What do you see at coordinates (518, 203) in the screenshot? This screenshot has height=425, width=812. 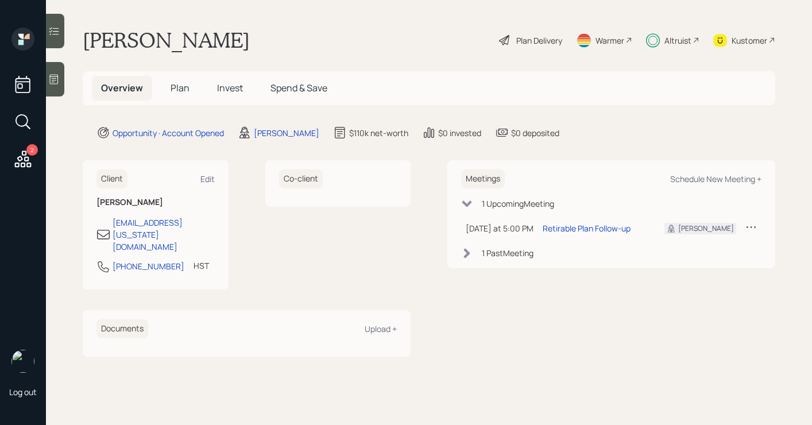 I see `div: 1 Upcoming Meeting` at bounding box center [518, 203].